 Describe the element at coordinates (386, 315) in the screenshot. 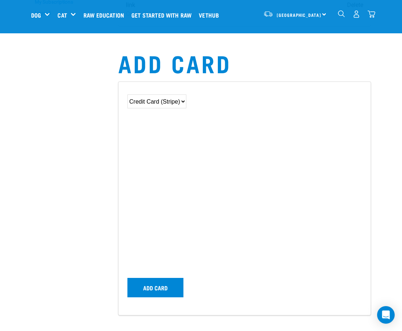

I see `div: Open Intercom Messenger` at that location.